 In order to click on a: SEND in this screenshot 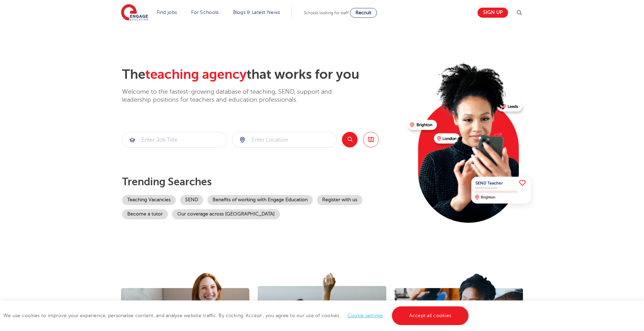, I will do `click(192, 200)`.